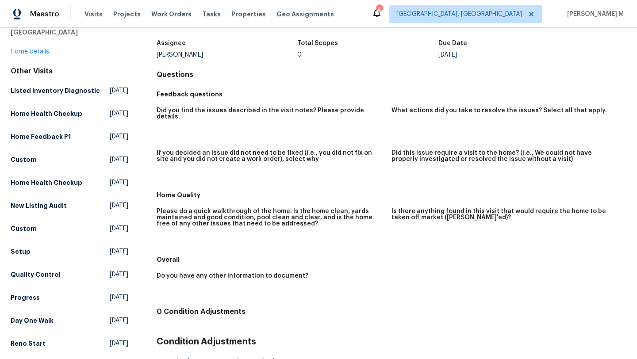  I want to click on h5: Progress, so click(25, 298).